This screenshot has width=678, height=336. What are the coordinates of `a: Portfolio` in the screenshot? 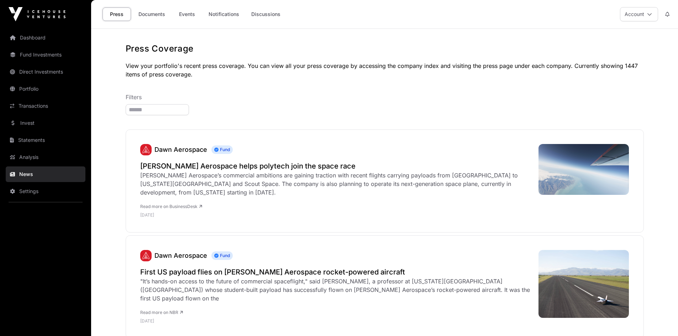 It's located at (46, 89).